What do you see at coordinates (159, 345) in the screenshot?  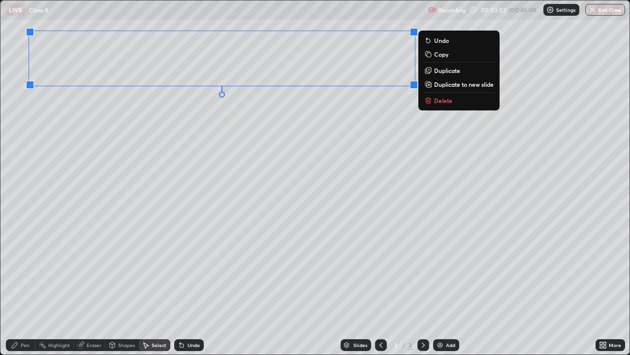 I see `div: Select` at bounding box center [159, 345].